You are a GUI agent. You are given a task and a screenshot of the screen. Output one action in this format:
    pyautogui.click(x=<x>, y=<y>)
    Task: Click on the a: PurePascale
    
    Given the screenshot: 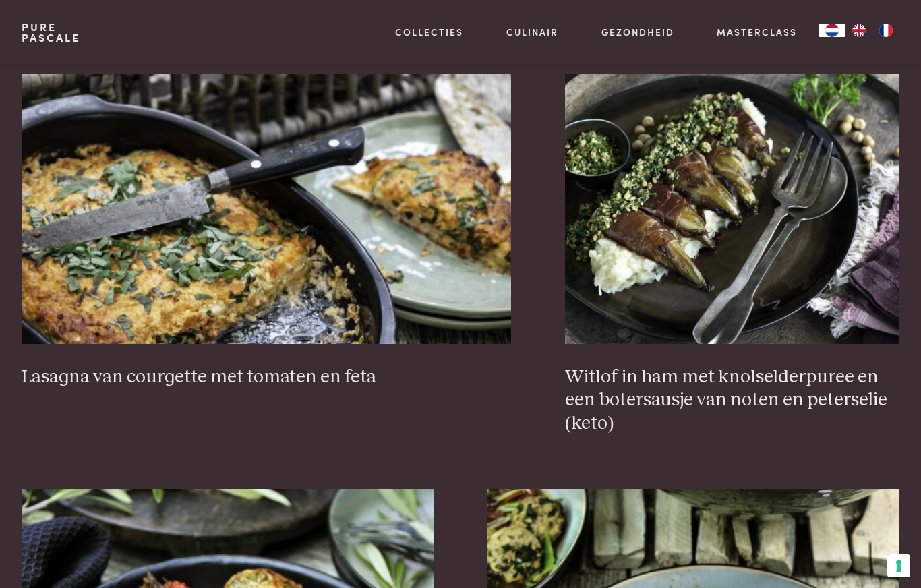 What is the action you would take?
    pyautogui.click(x=51, y=33)
    